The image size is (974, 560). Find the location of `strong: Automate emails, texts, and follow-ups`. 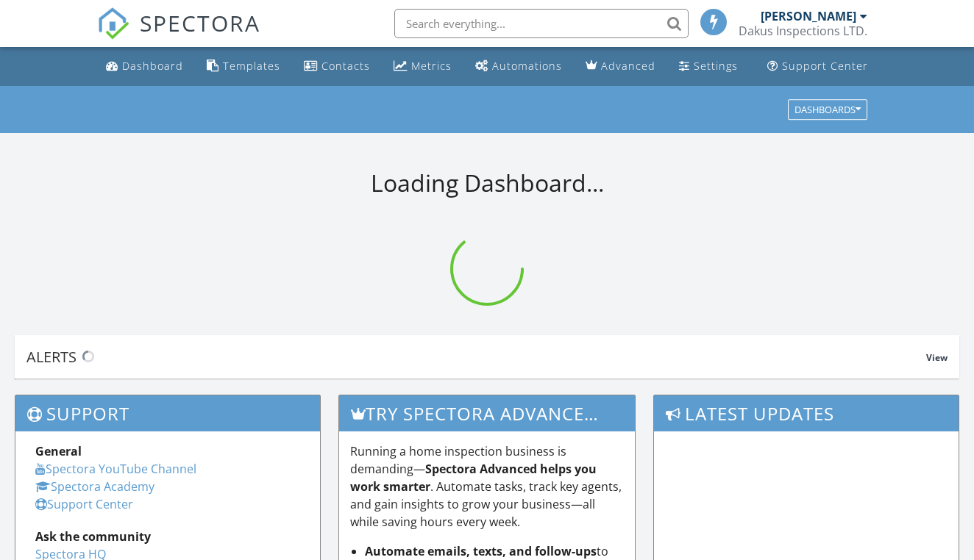

strong: Automate emails, texts, and follow-ups is located at coordinates (480, 552).